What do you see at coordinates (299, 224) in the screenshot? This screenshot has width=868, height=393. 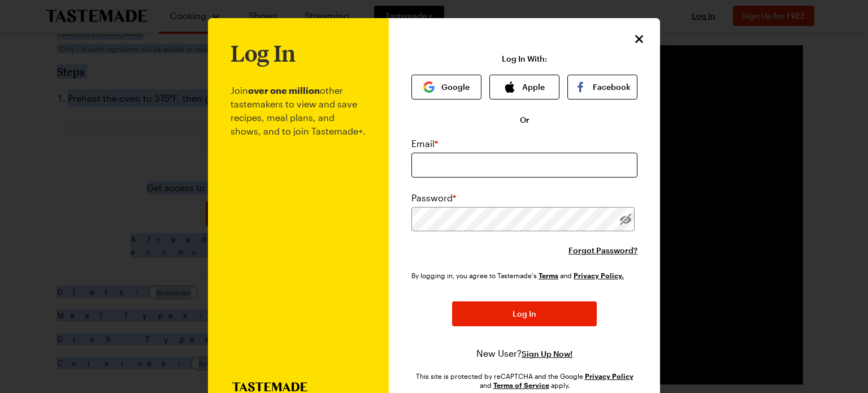 I see `p: Join other tastemakers to view and save recipes, meal plans, and shows, and to join Tastemade+.` at bounding box center [299, 224].